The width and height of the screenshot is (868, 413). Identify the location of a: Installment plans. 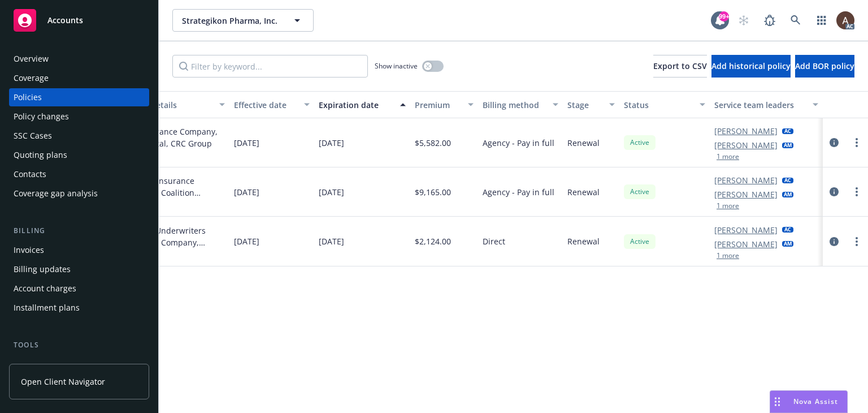
(79, 308).